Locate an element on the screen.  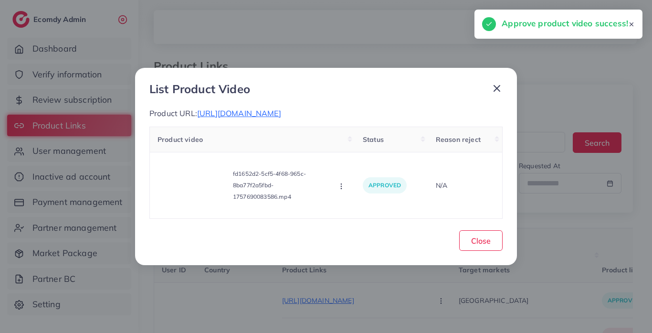
h3: List Product Video is located at coordinates (200, 89).